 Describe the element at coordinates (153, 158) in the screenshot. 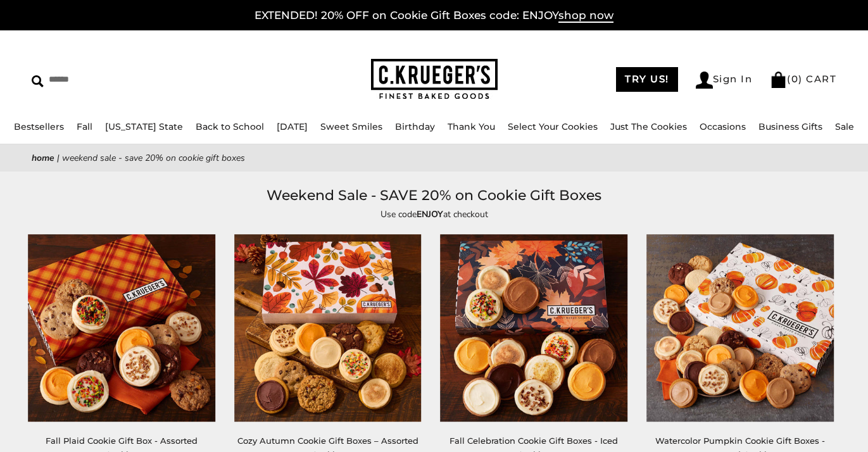

I see `span: Weekend Sale - SAVE 20% on Cookie Gift Boxes` at that location.